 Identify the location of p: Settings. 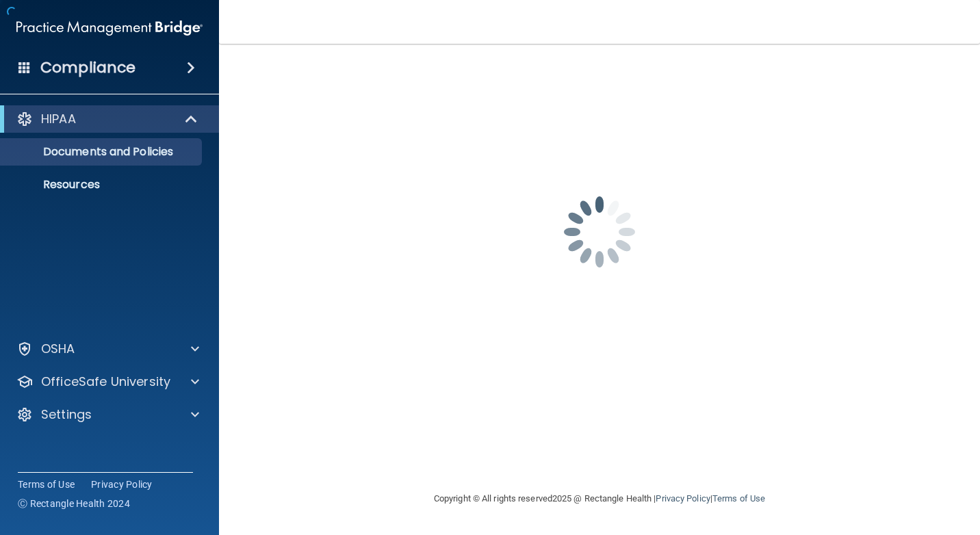
(66, 415).